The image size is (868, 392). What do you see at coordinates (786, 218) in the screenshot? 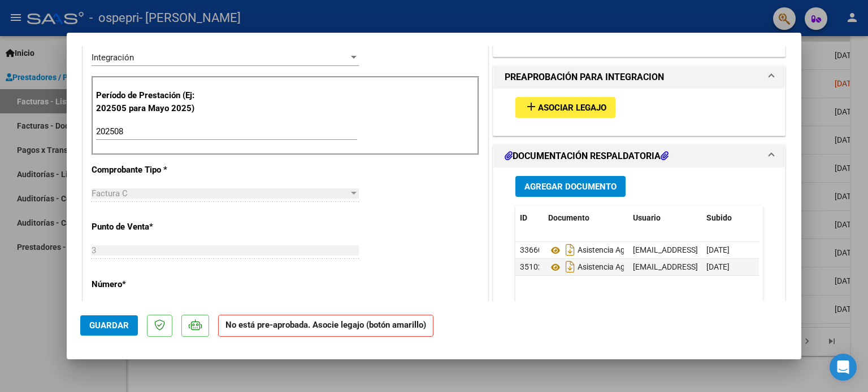
I see `datatable-header-cell: Acción` at bounding box center [786, 218].